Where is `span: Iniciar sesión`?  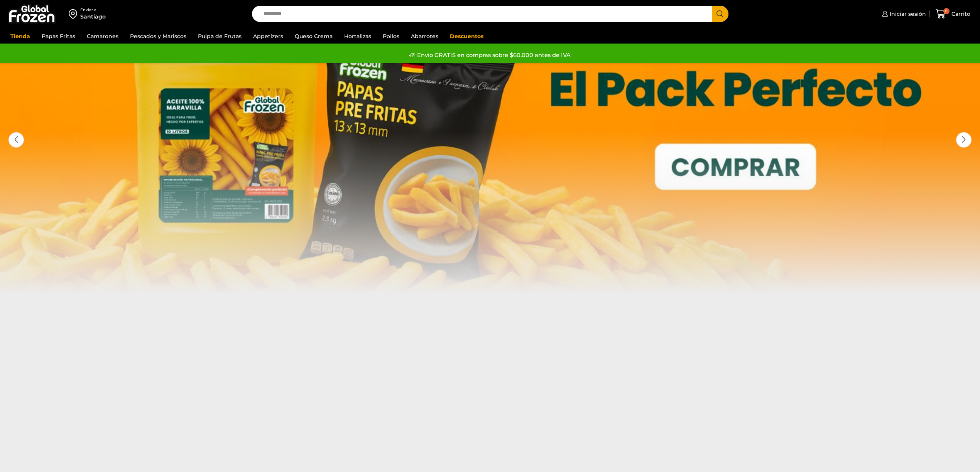 span: Iniciar sesión is located at coordinates (906, 14).